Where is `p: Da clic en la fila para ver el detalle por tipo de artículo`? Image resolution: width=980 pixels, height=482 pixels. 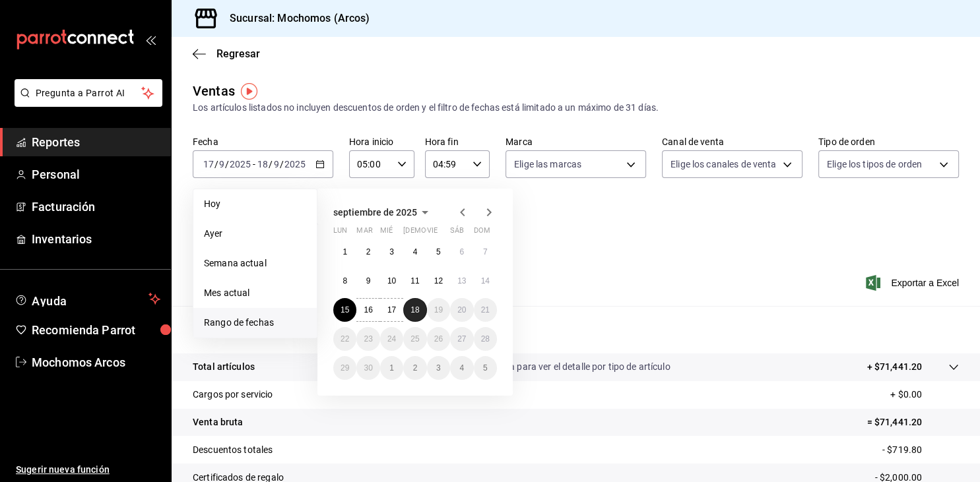 p: Da clic en la fila para ver el detalle por tipo de artículo is located at coordinates (561, 367).